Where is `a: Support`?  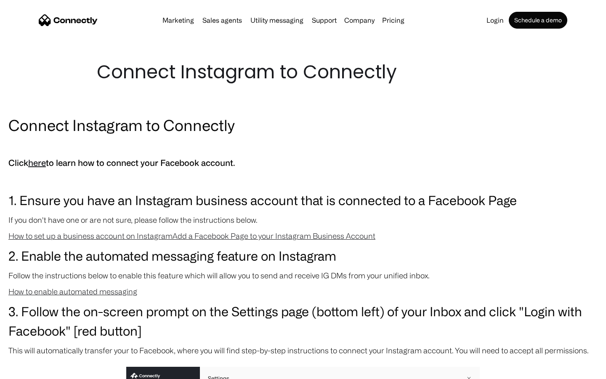
a: Support is located at coordinates (324, 20).